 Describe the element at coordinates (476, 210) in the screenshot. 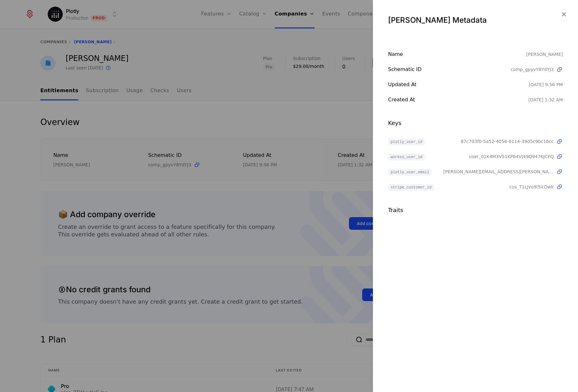

I see `div: Traits` at that location.